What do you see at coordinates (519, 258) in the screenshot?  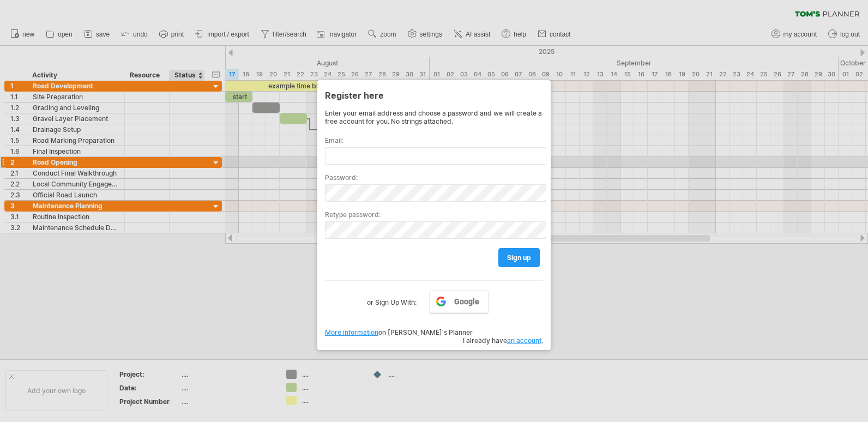 I see `a: sign up` at bounding box center [519, 258].